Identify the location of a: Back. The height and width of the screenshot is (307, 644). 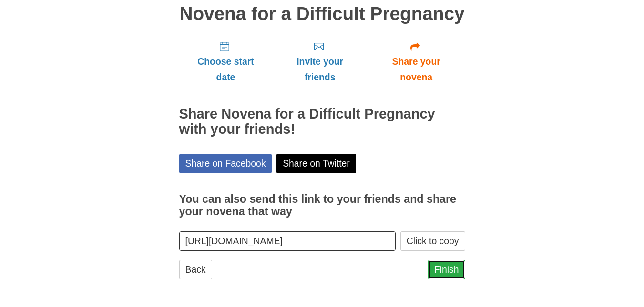
(196, 270).